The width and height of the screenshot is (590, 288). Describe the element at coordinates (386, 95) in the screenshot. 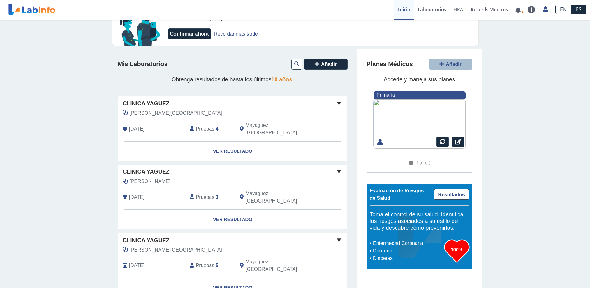

I see `span: Primaria` at that location.